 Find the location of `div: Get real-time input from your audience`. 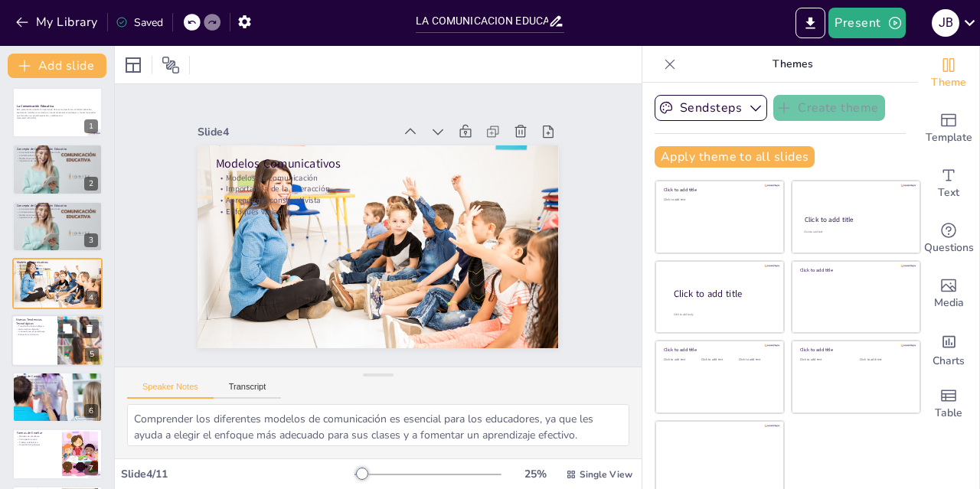

div: Get real-time input from your audience is located at coordinates (948, 239).